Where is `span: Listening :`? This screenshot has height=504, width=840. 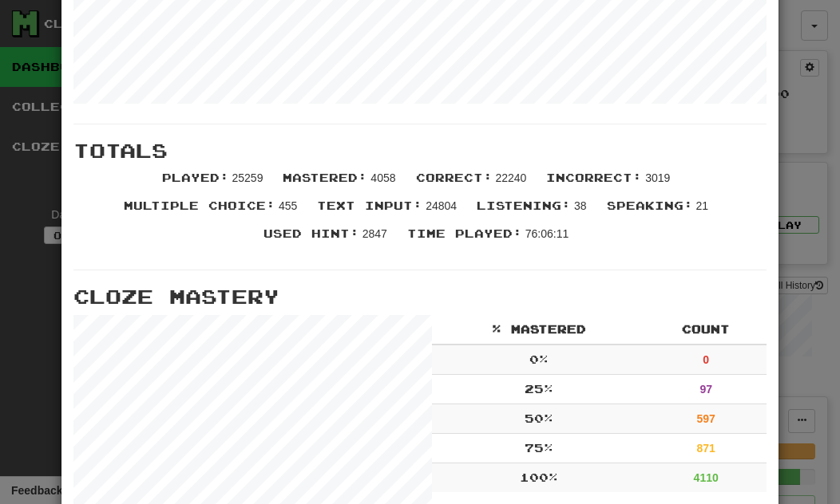 span: Listening : is located at coordinates (524, 206).